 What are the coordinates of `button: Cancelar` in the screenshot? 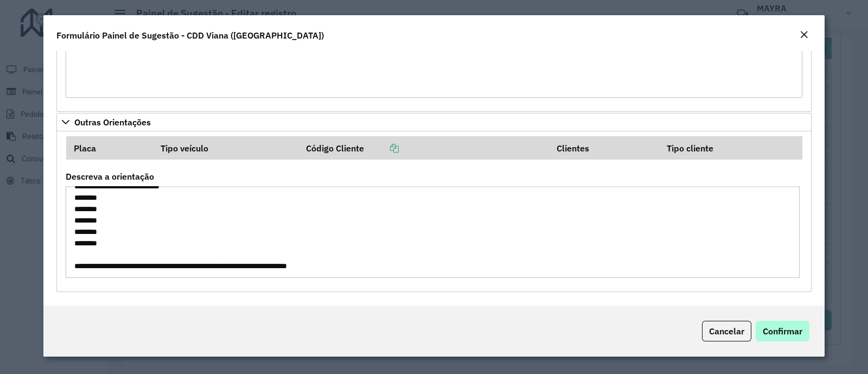 It's located at (726, 332).